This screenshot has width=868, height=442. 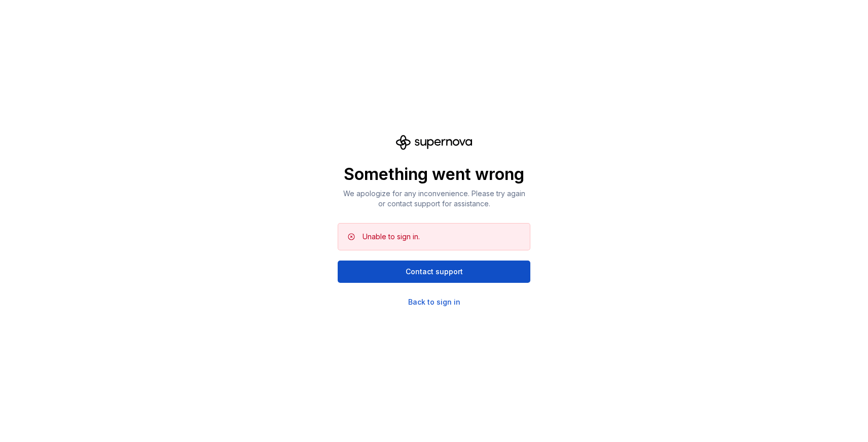 I want to click on p: We apologize for any inconvenience. Please try again or contact support for assistance., so click(x=434, y=198).